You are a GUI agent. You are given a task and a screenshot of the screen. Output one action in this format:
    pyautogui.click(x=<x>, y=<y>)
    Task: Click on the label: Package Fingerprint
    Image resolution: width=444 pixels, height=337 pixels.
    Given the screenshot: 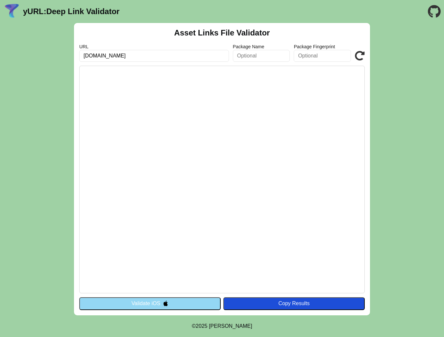 What is the action you would take?
    pyautogui.click(x=322, y=47)
    